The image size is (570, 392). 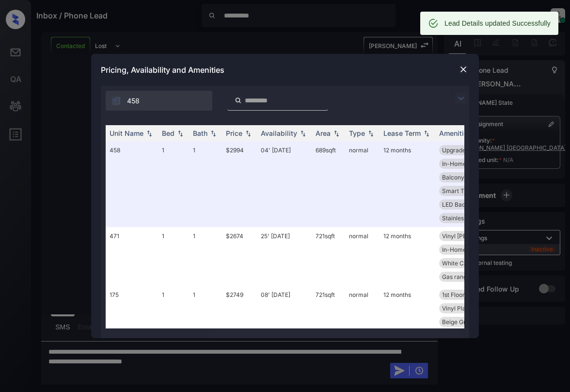 I want to click on div: Pricing, Availability and Amenities, so click(x=285, y=70).